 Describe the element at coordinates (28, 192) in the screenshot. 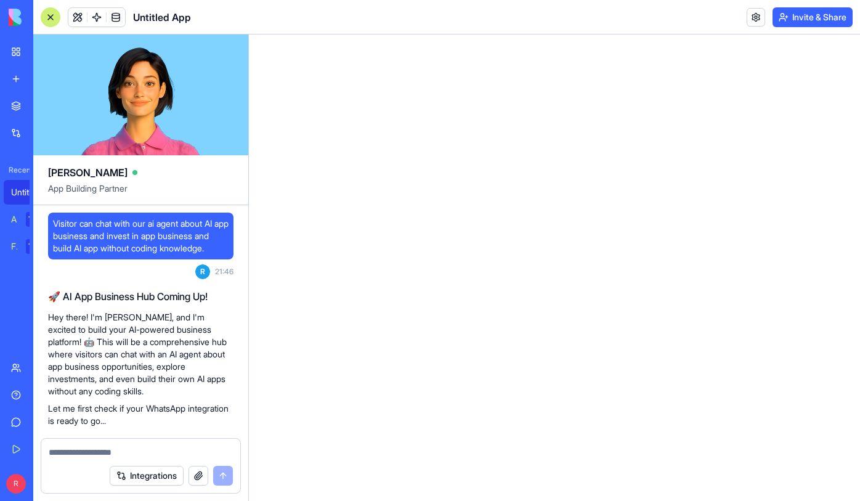

I see `div: Untitled App` at that location.